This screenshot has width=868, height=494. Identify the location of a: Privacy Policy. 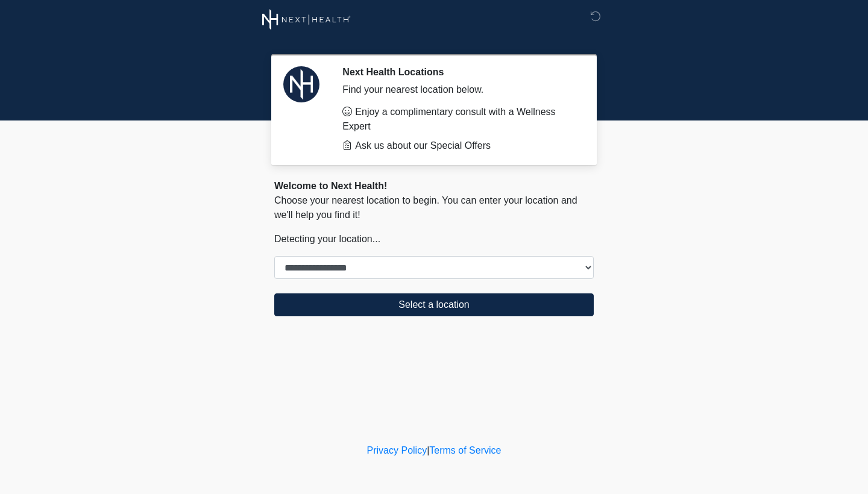
(397, 451).